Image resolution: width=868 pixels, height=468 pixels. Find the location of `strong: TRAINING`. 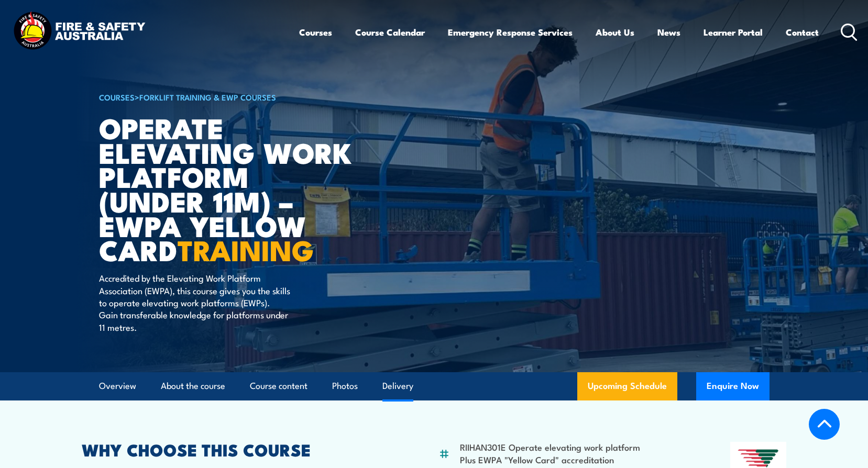

strong: TRAINING is located at coordinates (246, 249).